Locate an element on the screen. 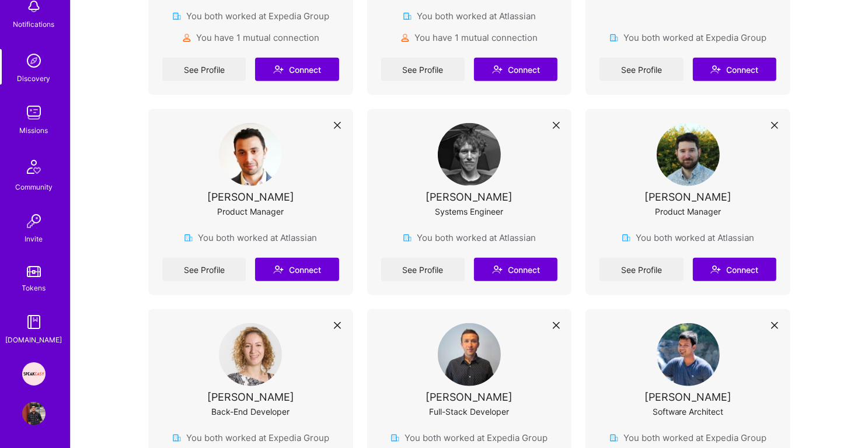 The height and width of the screenshot is (448, 868). div: Back-End Developer is located at coordinates (250, 412).